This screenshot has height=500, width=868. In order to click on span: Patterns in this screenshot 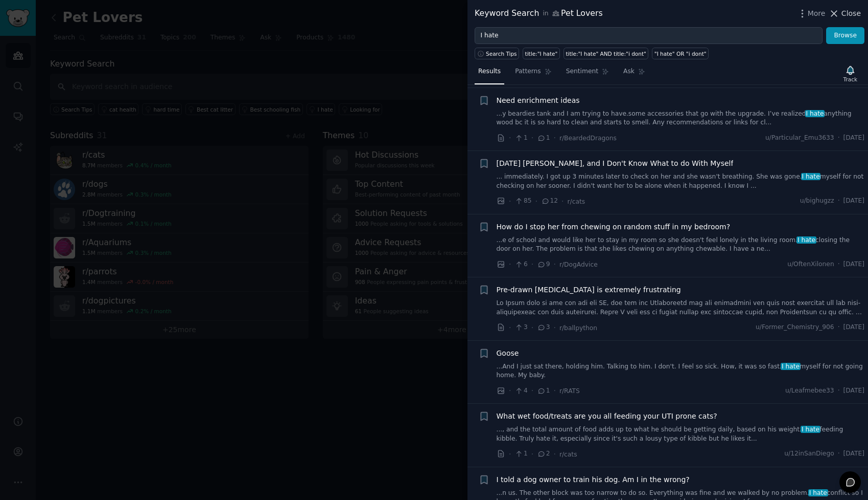, I will do `click(528, 72)`.